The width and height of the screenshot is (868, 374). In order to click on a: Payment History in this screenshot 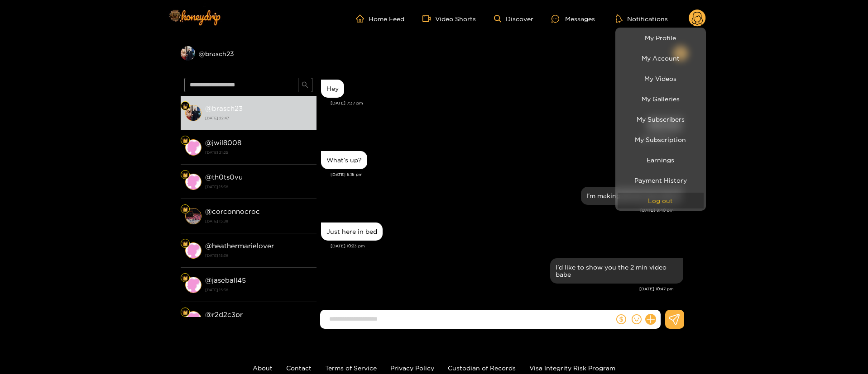, I will do `click(660, 180)`.